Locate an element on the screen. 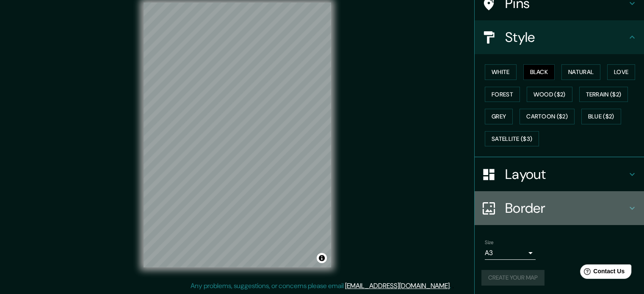  p: Any problems, suggestions, or concerns please email . is located at coordinates (321, 286).